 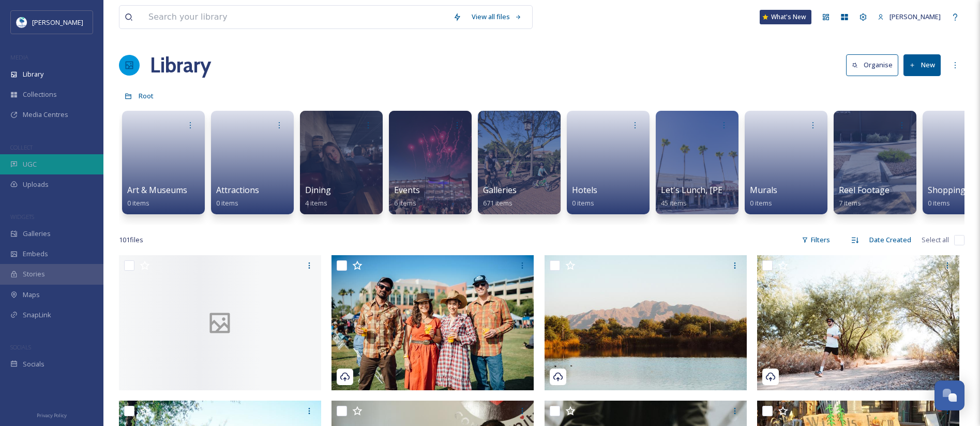 I want to click on span: Library, so click(x=33, y=74).